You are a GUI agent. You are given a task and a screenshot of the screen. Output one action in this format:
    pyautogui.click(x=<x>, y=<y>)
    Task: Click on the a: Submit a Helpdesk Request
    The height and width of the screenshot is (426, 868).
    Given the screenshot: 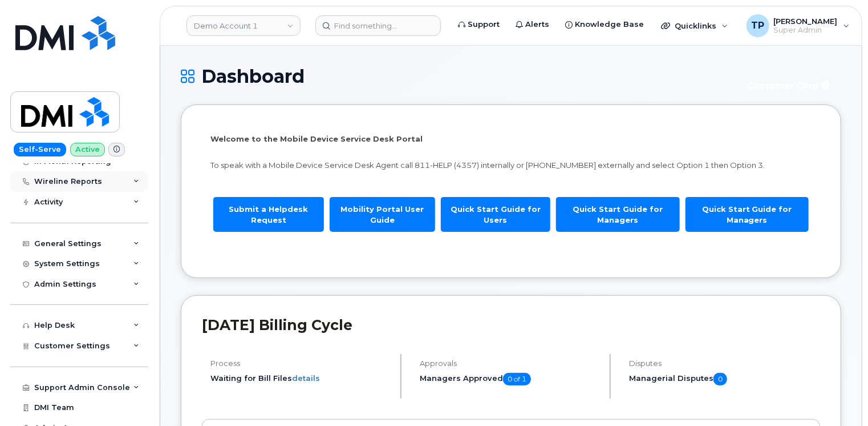 What is the action you would take?
    pyautogui.click(x=269, y=214)
    